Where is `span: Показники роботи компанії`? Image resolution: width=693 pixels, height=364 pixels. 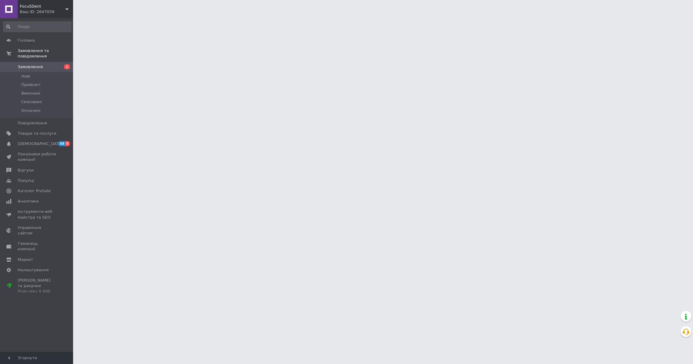 span: Показники роботи компанії is located at coordinates (37, 157).